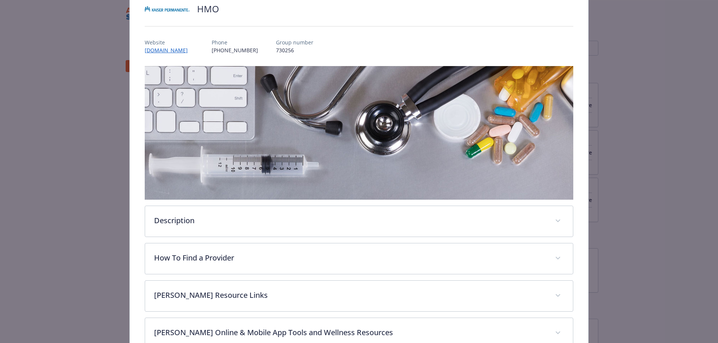 The width and height of the screenshot is (718, 343). What do you see at coordinates (359, 222) in the screenshot?
I see `div: Description` at bounding box center [359, 222].